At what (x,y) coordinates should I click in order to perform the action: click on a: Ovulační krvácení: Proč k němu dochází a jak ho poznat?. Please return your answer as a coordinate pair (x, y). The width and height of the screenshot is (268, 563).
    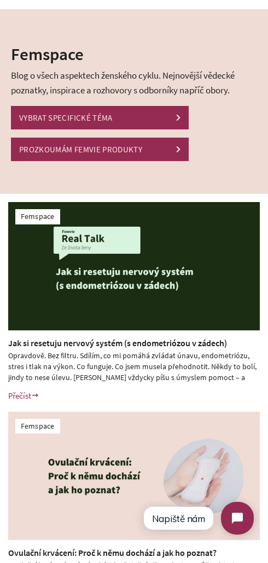
    Looking at the image, I should click on (112, 553).